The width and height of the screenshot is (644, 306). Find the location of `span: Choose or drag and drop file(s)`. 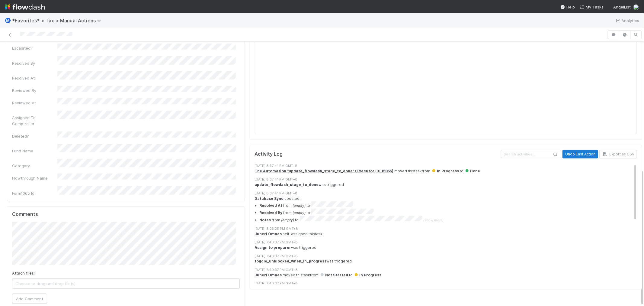

span: Choose or drag and drop file(s) is located at coordinates (126, 283).